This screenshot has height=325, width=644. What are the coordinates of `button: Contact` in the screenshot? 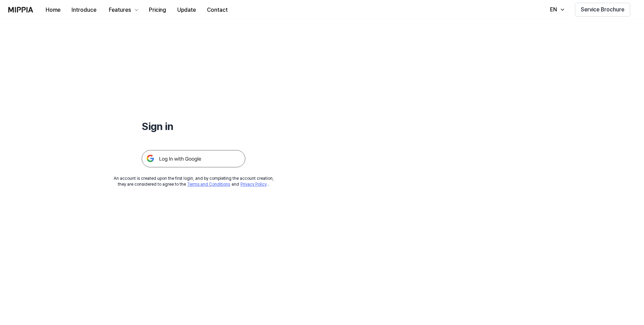 It's located at (217, 10).